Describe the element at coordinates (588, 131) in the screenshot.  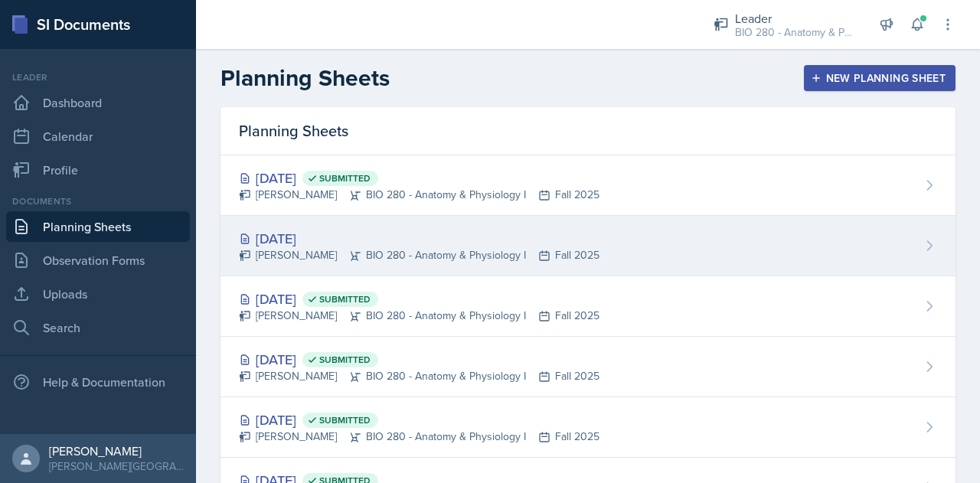
I see `div: Planning Sheets` at that location.